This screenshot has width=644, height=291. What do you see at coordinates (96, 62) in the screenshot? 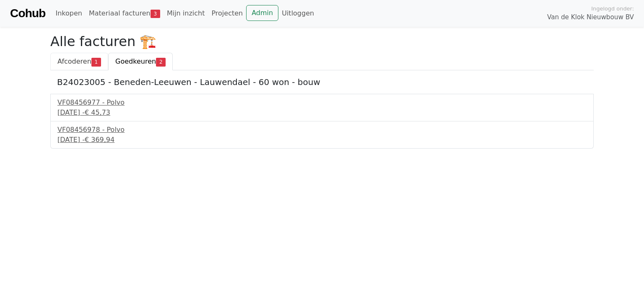
I see `span: 1` at bounding box center [96, 62].